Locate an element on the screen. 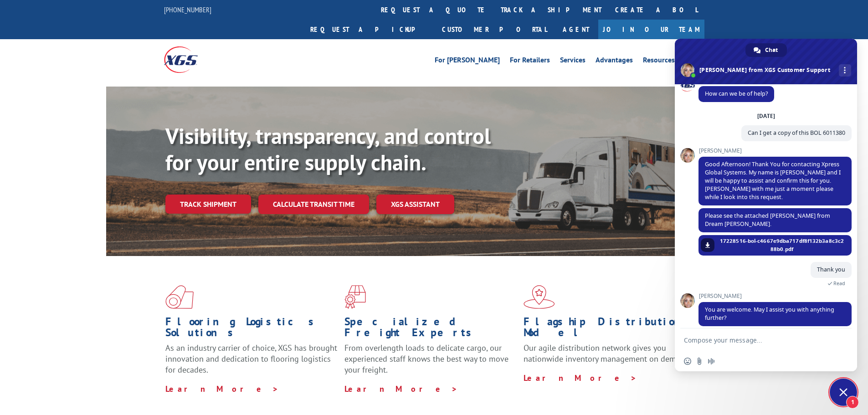  a: Calculate transit time is located at coordinates (313, 204).